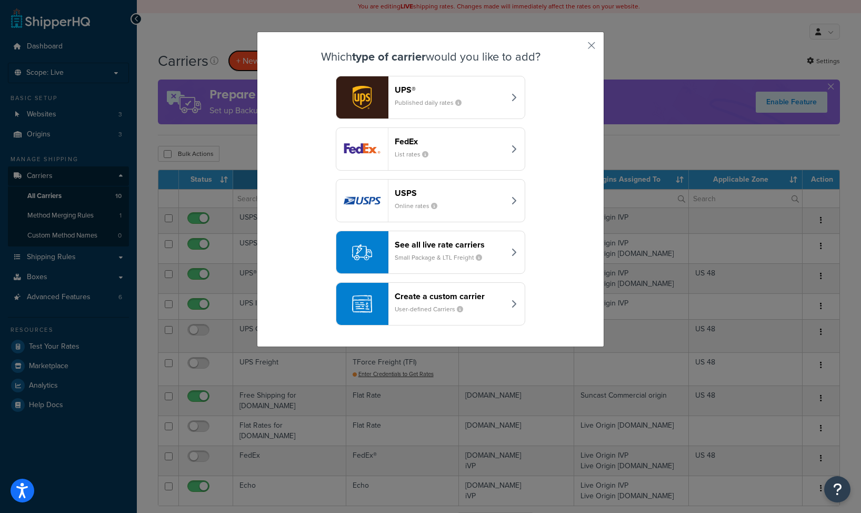  What do you see at coordinates (430, 57) in the screenshot?
I see `h3: Which would you like to add?` at bounding box center [430, 57].